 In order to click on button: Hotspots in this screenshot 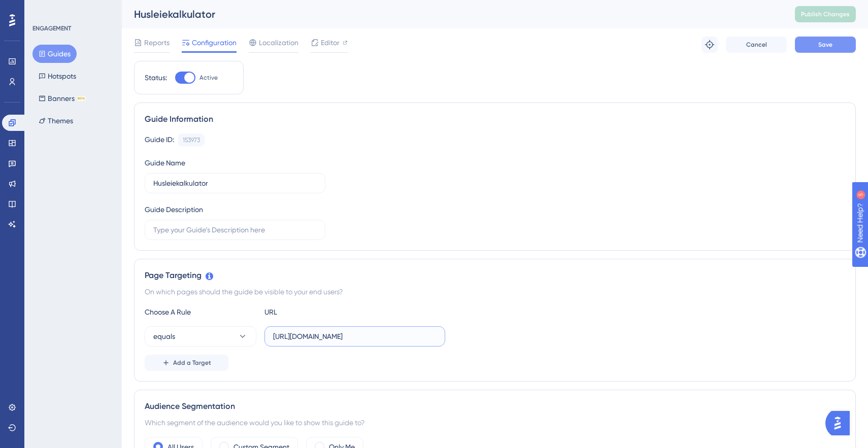, I will do `click(58, 76)`.